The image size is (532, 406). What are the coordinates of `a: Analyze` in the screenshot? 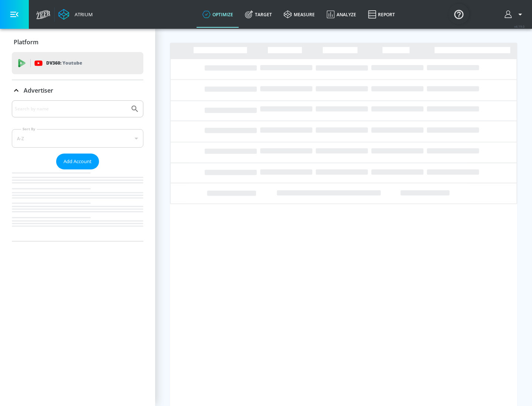 It's located at (341, 14).